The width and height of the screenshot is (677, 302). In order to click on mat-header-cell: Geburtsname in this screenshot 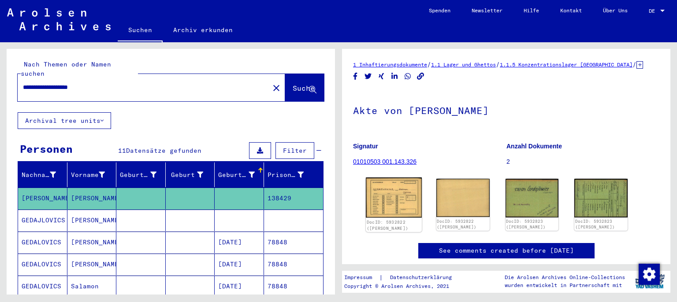, I will do `click(141, 175)`.